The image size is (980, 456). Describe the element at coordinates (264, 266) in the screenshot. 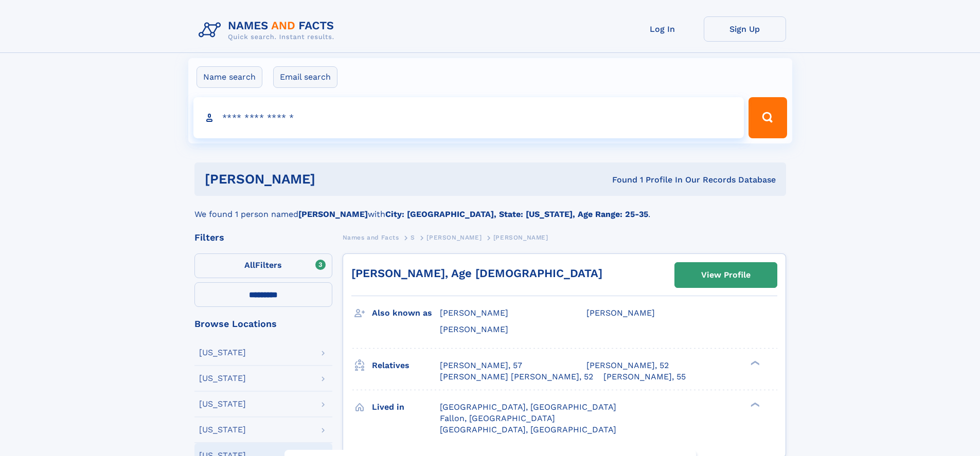

I see `label: Filters` at that location.